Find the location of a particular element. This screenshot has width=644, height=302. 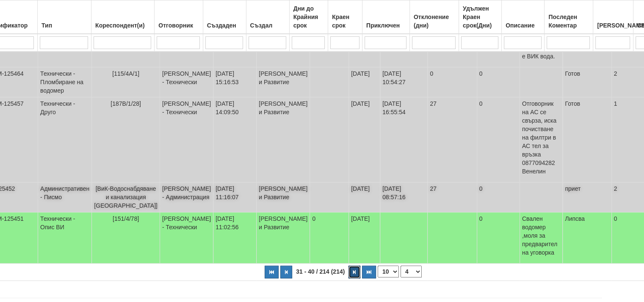

select: Страница номер is located at coordinates (411, 271).